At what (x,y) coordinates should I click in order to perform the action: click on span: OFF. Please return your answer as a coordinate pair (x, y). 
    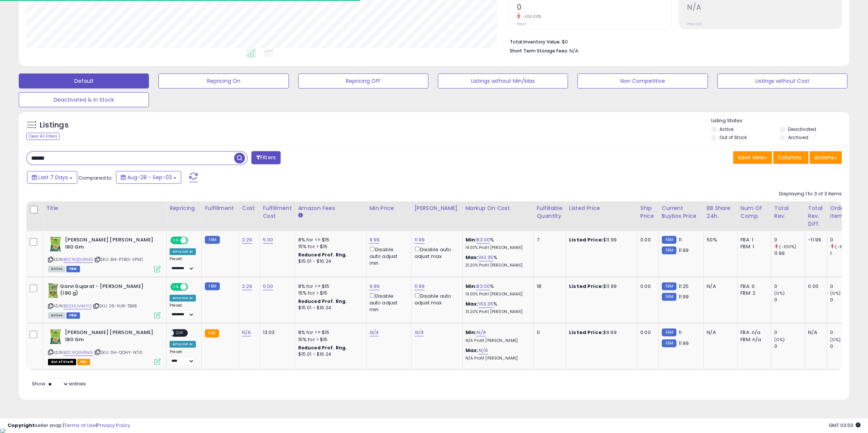
    Looking at the image, I should click on (193, 240).